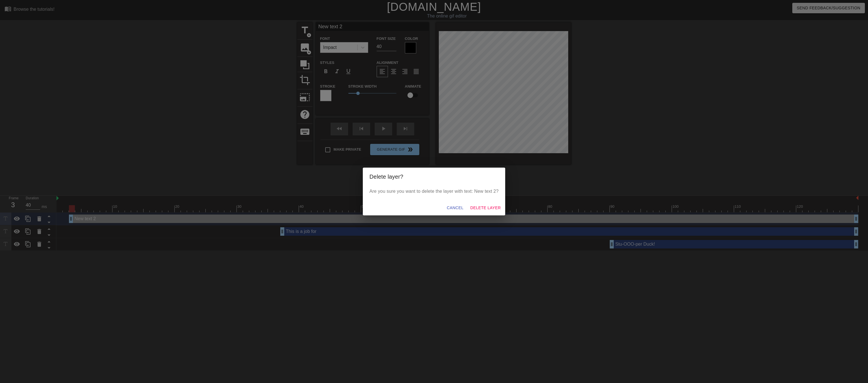 Image resolution: width=868 pixels, height=383 pixels. I want to click on button: Delete Layer, so click(486, 207).